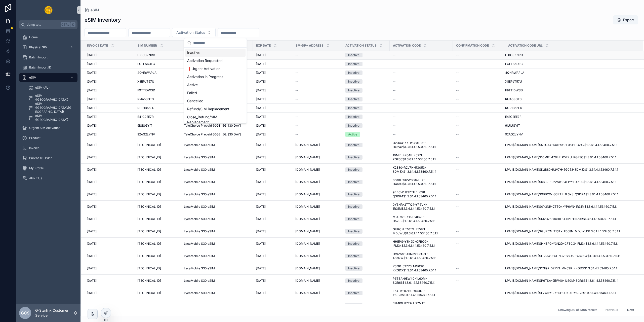 The image size is (644, 322). Describe the element at coordinates (146, 64) in the screenshot. I see `span: FCLFS6OFC` at that location.